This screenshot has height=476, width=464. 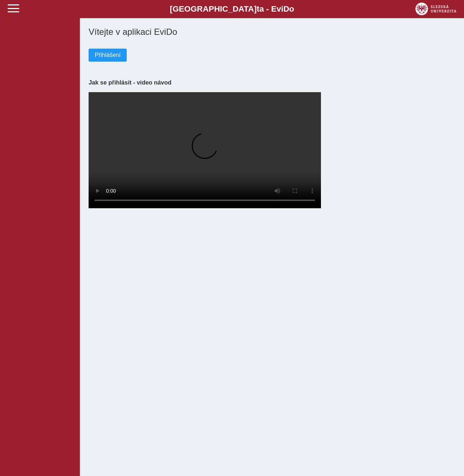 What do you see at coordinates (205, 150) in the screenshot?
I see `video: Your browser does not support the video tag.` at bounding box center [205, 150].